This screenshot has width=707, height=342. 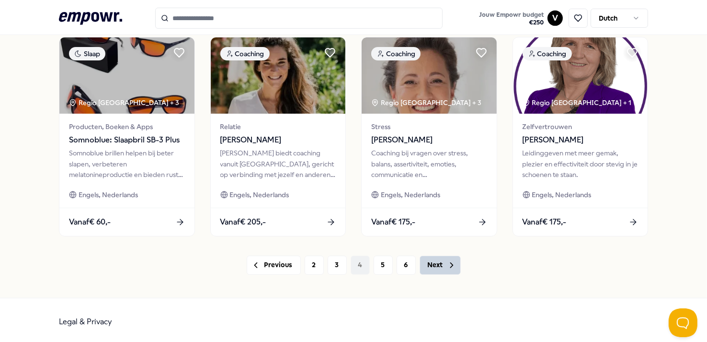 I want to click on button: Next, so click(x=440, y=265).